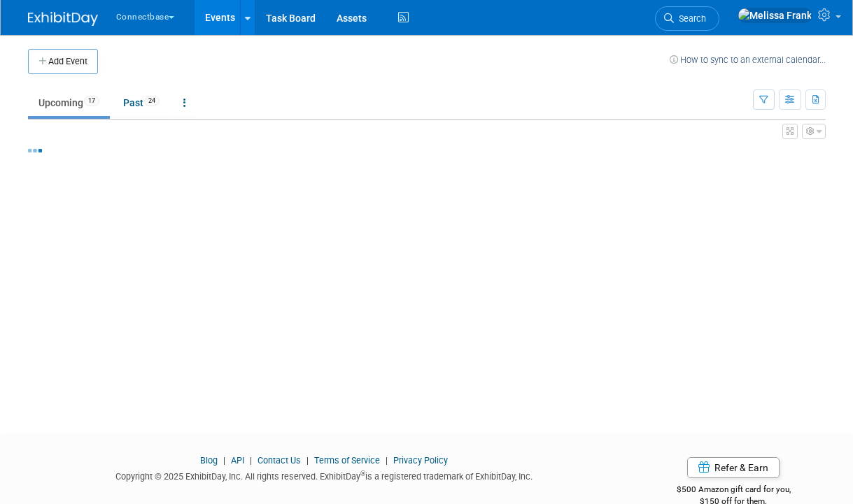 This screenshot has height=504, width=853. I want to click on a: Upcoming17, so click(69, 103).